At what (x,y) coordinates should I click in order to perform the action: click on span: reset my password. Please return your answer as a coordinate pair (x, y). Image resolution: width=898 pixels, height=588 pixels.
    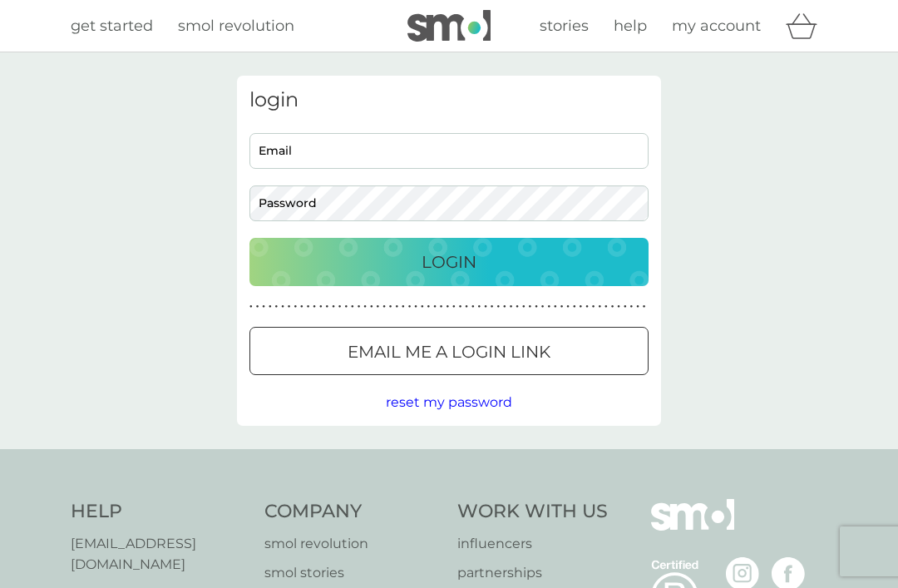
    Looking at the image, I should click on (449, 401).